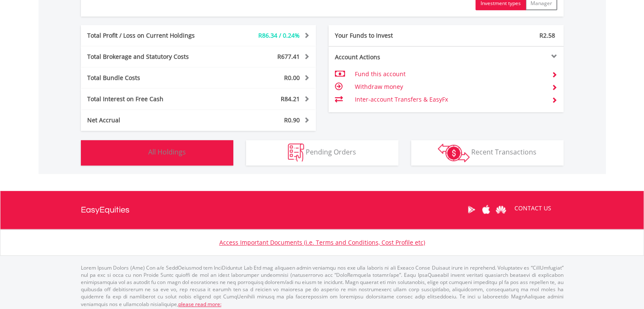 This screenshot has height=309, width=644. Describe the element at coordinates (487, 153) in the screenshot. I see `button: Recent Transactions` at that location.